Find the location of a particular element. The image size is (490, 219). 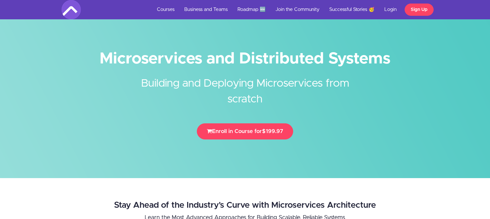

h2: Stay Ahead of the Industry's Curve with Microservices Architecture is located at coordinates (245, 205).